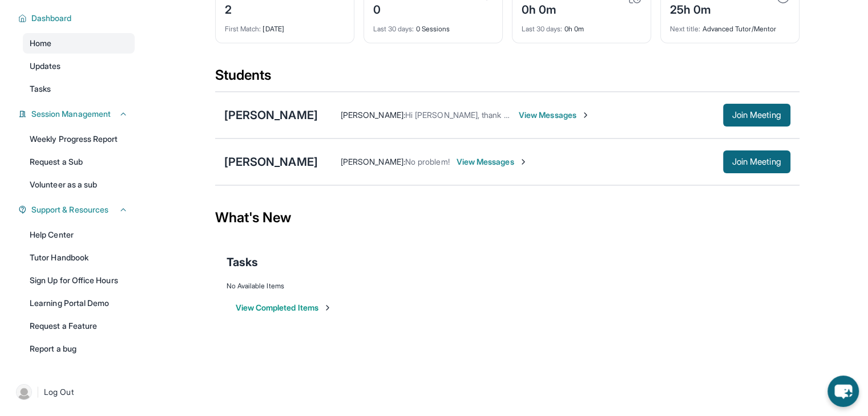 The image size is (868, 416). Describe the element at coordinates (79, 184) in the screenshot. I see `a: Volunteer as a sub` at that location.